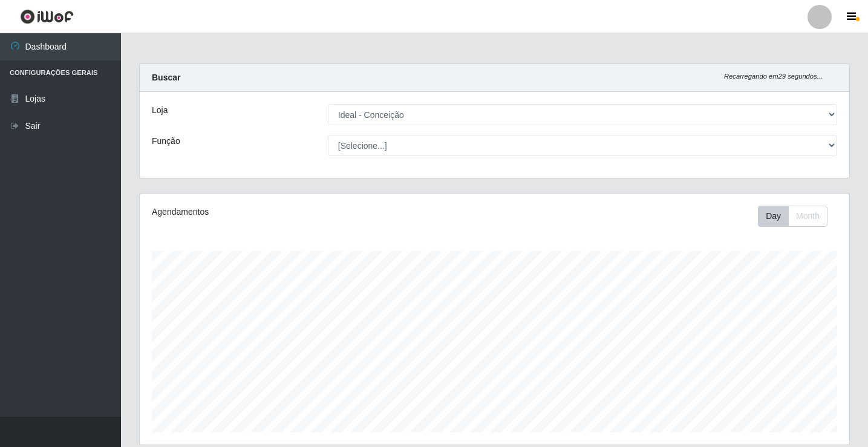 The height and width of the screenshot is (447, 868). I want to click on button: Month, so click(807, 216).